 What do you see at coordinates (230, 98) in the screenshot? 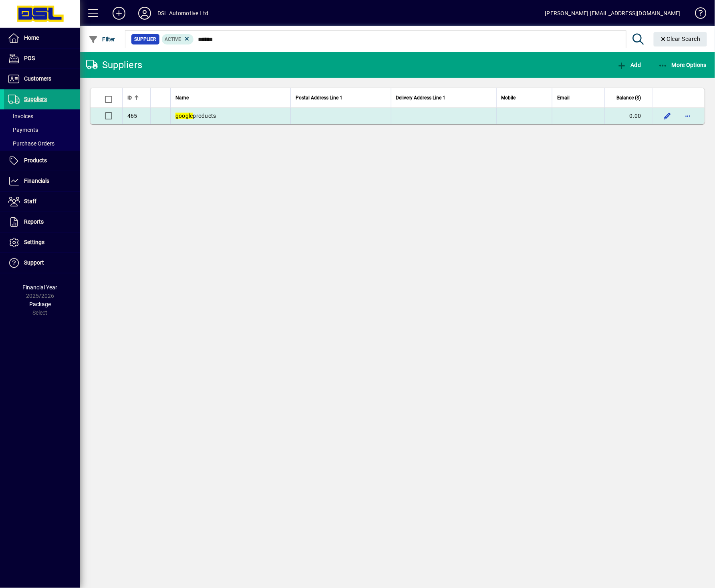
I see `div: Name` at bounding box center [230, 98].